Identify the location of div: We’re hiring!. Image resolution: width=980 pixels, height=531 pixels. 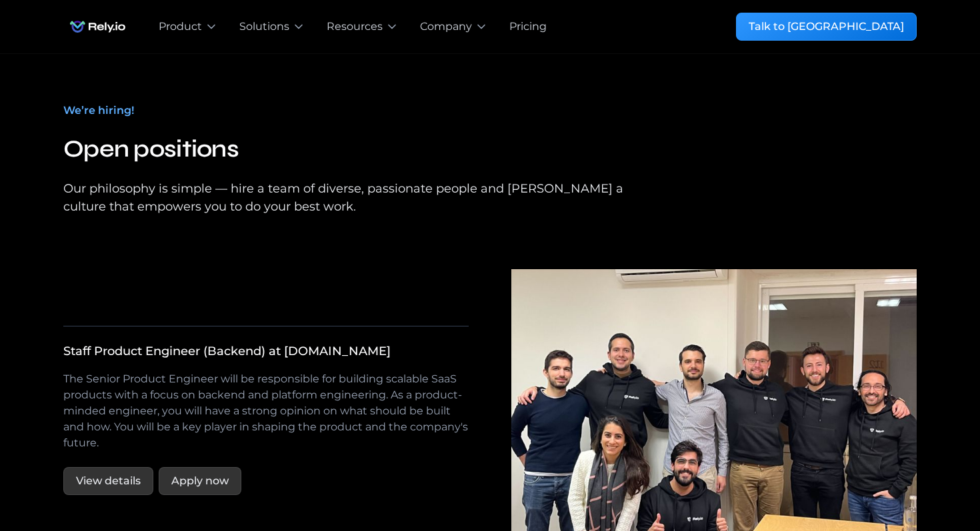
(98, 110).